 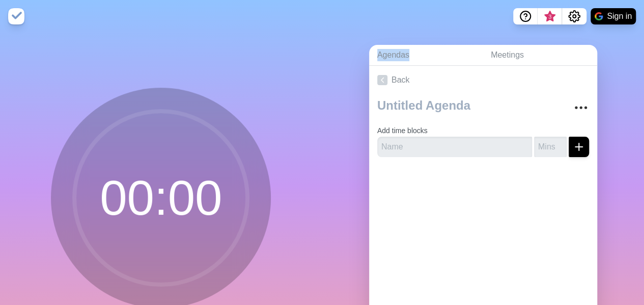 What do you see at coordinates (483, 80) in the screenshot?
I see `a: Back` at bounding box center [483, 80].